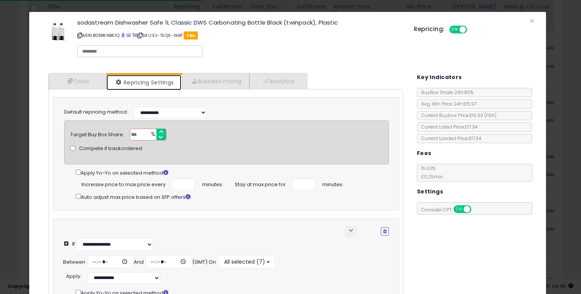 The height and width of the screenshot is (294, 581). What do you see at coordinates (385, 232) in the screenshot?
I see `i: Remove Condition` at bounding box center [385, 232].